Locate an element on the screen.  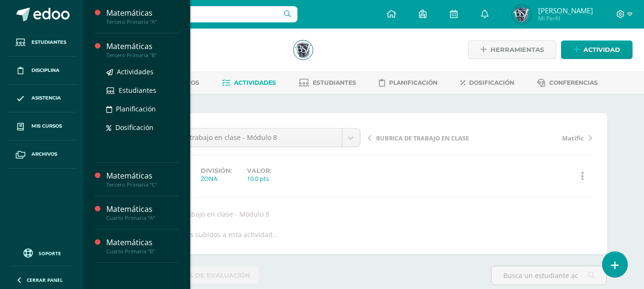
a: Asistencia is located at coordinates (42, 99).